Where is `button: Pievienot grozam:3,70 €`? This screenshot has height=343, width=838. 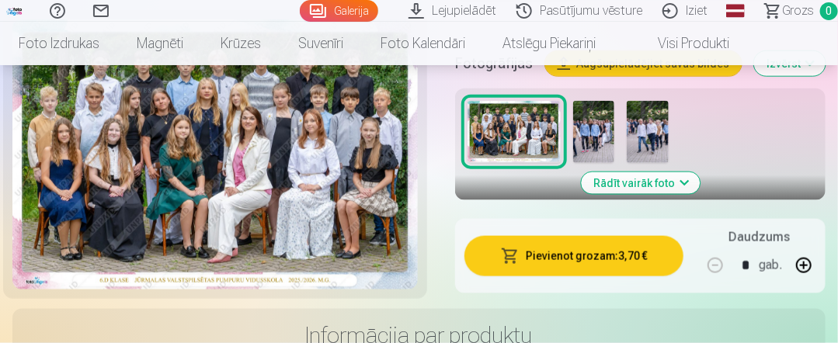
button: Pievienot grozam:3,70 € is located at coordinates (574, 256).